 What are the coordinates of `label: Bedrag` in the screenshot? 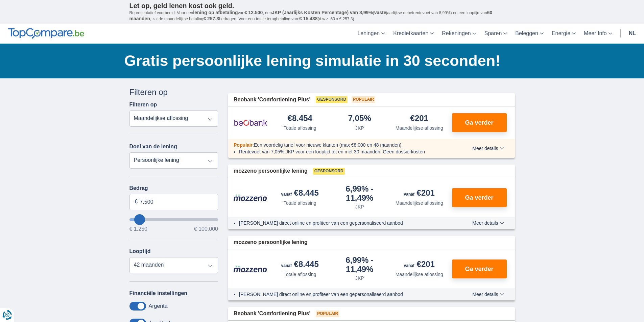 It's located at (173, 189).